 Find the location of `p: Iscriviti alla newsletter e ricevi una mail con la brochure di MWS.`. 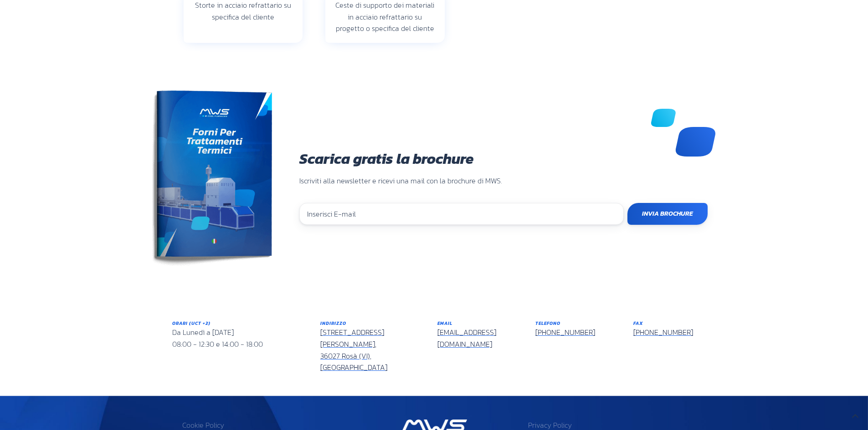

p: Iscriviti alla newsletter e ricevi una mail con la brochure di MWS. is located at coordinates (504, 181).